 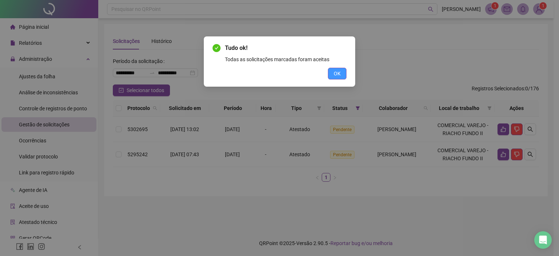 What do you see at coordinates (337, 74) in the screenshot?
I see `button: OK` at bounding box center [337, 74].